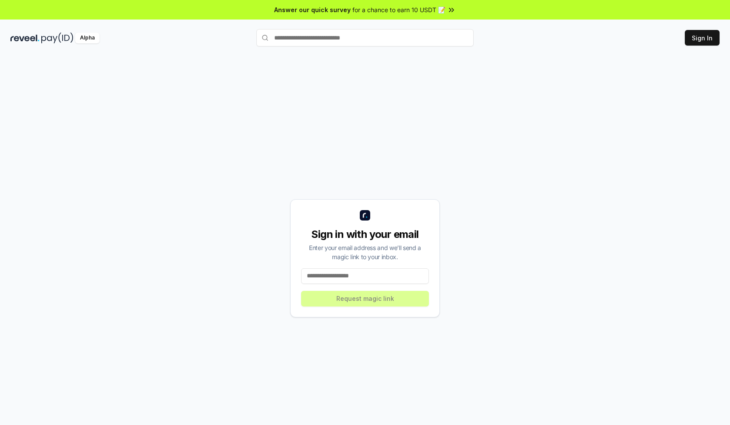 Image resolution: width=730 pixels, height=425 pixels. I want to click on span: Answer our quick survey, so click(312, 10).